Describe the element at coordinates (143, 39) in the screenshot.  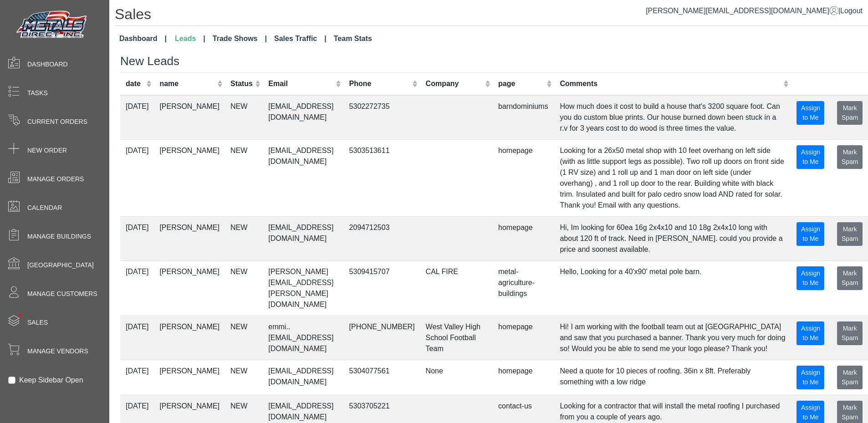
I see `a: Dashboard` at that location.